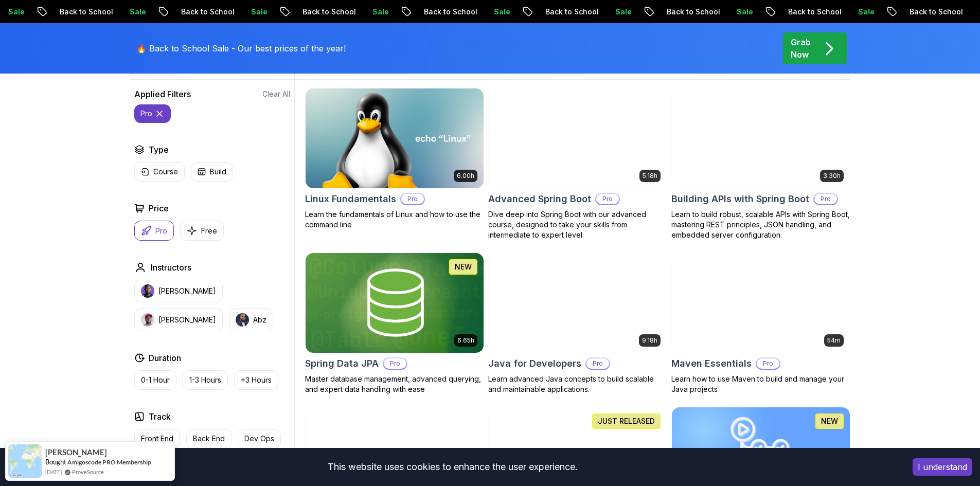 This screenshot has height=486, width=980. I want to click on p: Build, so click(218, 172).